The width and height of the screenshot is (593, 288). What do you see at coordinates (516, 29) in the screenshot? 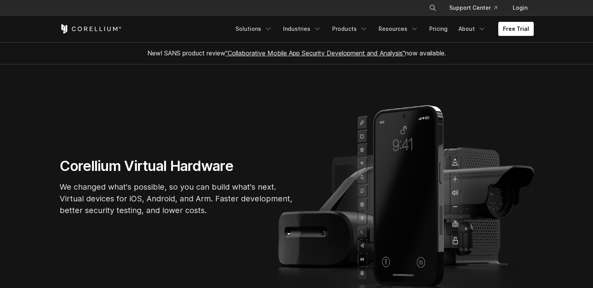
I see `a: Free Trial` at bounding box center [516, 29].